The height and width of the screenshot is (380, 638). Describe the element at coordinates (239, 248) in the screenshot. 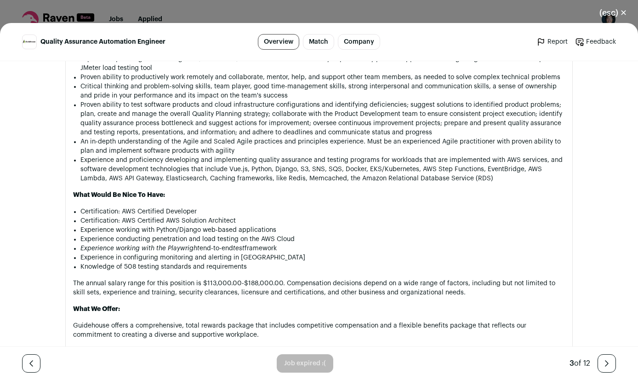

I see `em: test` at that location.